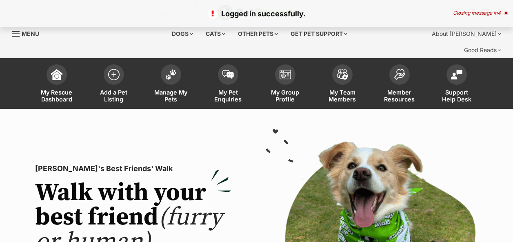 This screenshot has width=513, height=242. I want to click on img: help-desk-icon-fdf02630f3aa405de69fd3d07c3f3aa587a6932b1a1747fa1d2bba05be0121f9.svg, so click(457, 75).